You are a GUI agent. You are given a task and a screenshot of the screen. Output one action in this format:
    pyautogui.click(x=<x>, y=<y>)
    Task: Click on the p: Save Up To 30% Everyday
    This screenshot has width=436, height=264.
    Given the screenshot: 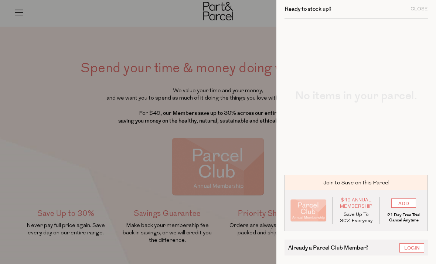 What is the action you would take?
    pyautogui.click(x=357, y=218)
    